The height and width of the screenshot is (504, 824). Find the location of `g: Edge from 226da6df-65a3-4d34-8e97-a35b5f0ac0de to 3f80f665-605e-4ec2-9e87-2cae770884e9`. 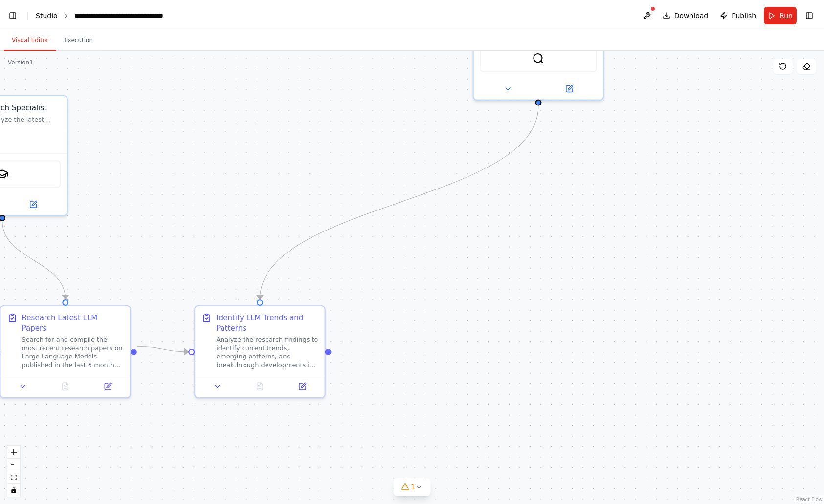

g: Edge from 226da6df-65a3-4d34-8e97-a35b5f0ac0de to 3f80f665-605e-4ec2-9e87-2cae770884e9 is located at coordinates (399, 203).